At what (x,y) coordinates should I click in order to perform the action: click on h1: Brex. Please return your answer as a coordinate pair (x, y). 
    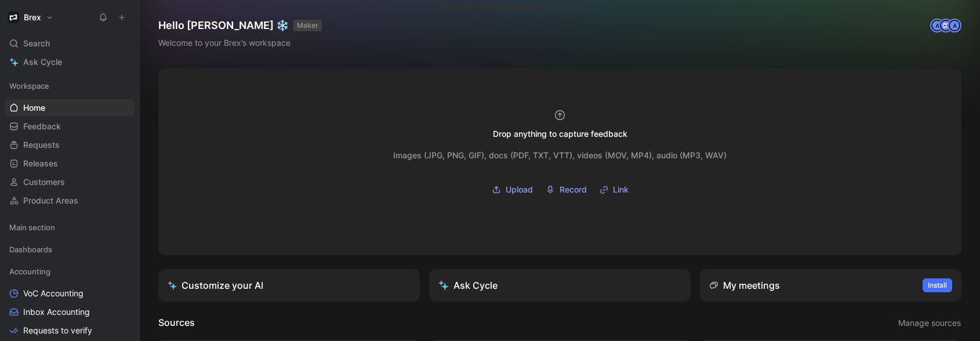
    Looking at the image, I should click on (32, 17).